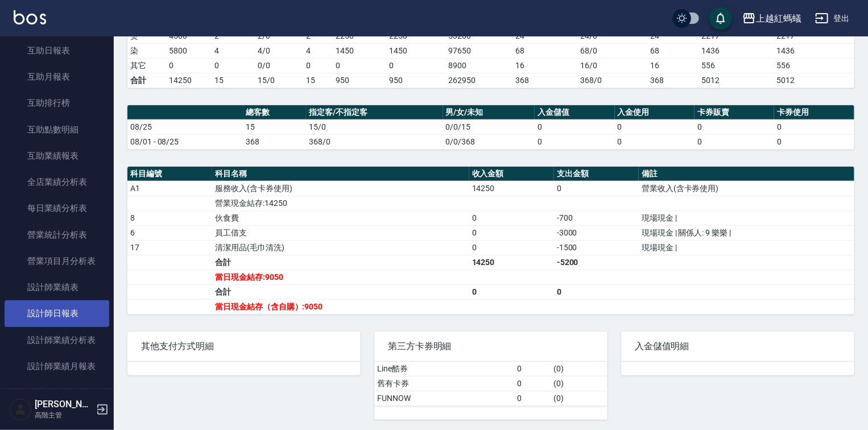  What do you see at coordinates (359, 51) in the screenshot?
I see `td: 1450` at bounding box center [359, 51].